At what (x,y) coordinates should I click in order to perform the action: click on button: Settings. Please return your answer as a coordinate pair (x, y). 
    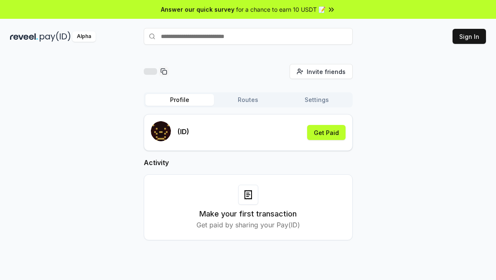
    Looking at the image, I should click on (317, 100).